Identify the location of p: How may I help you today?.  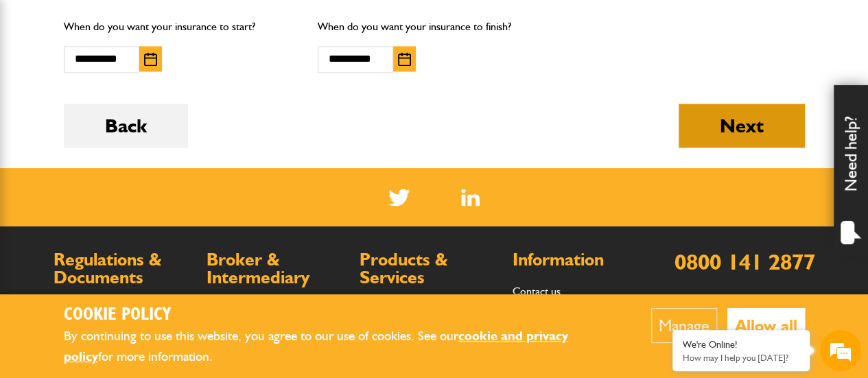
(741, 357).